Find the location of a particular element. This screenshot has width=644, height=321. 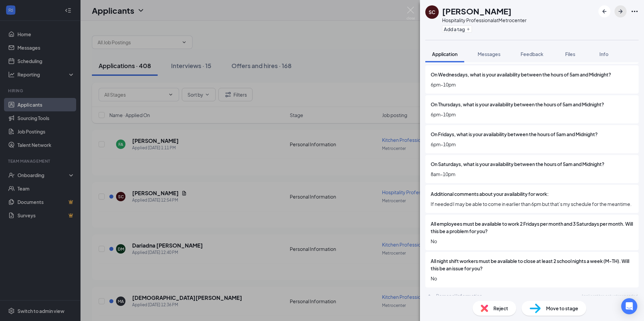

span: On Wednesdays, what is your availability between the hours of 5am and Midnight? is located at coordinates (521, 74).